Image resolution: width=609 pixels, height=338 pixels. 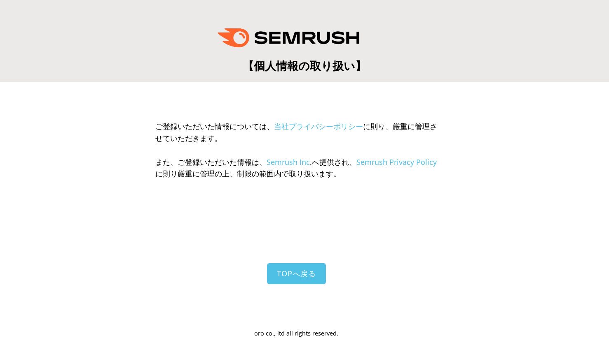 I want to click on a: Semrush Privacy Policy, so click(x=396, y=162).